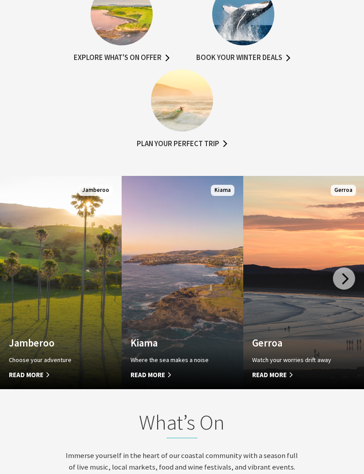 Image resolution: width=364 pixels, height=474 pixels. What do you see at coordinates (173, 343) in the screenshot?
I see `h4: Kiama` at bounding box center [173, 343].